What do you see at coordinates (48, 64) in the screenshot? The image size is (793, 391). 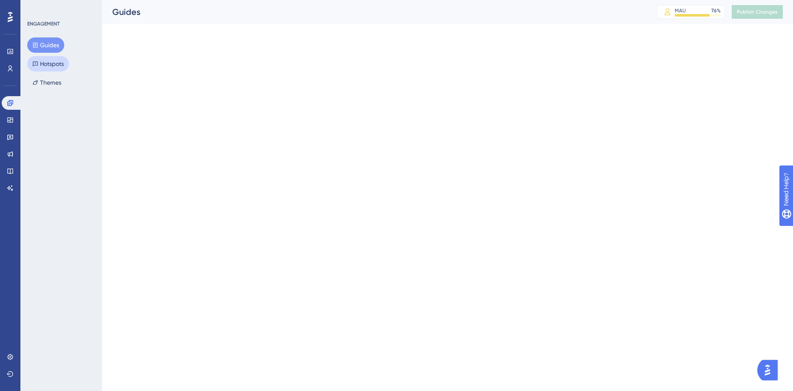 I see `button: Hotspots` at bounding box center [48, 64].